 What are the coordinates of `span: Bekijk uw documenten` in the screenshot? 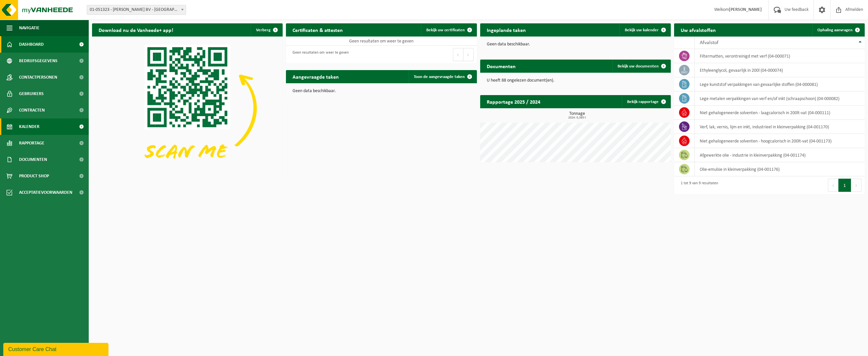 It's located at (638, 66).